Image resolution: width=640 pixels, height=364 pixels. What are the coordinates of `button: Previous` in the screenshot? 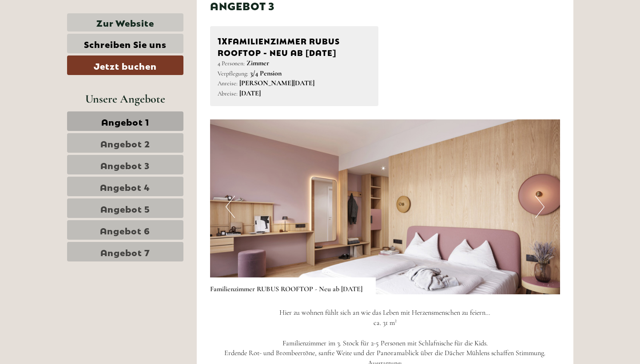 It's located at (230, 207).